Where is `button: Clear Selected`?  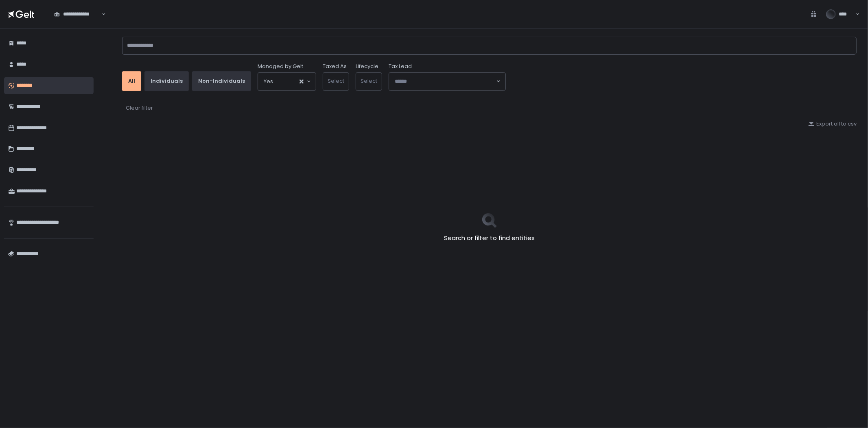 button: Clear Selected is located at coordinates (301, 81).